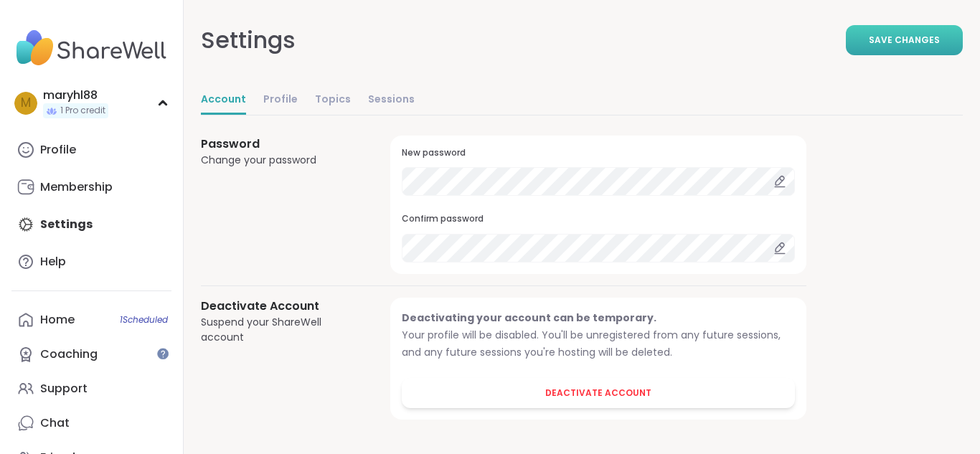 Image resolution: width=980 pixels, height=454 pixels. Describe the element at coordinates (64, 389) in the screenshot. I see `div: Support` at that location.